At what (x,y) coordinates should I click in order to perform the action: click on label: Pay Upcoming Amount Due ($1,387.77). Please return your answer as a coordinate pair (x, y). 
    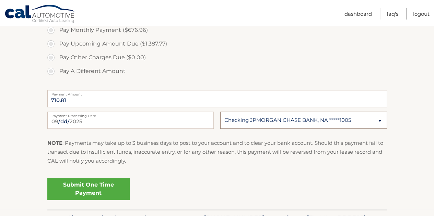
    Looking at the image, I should click on (217, 44).